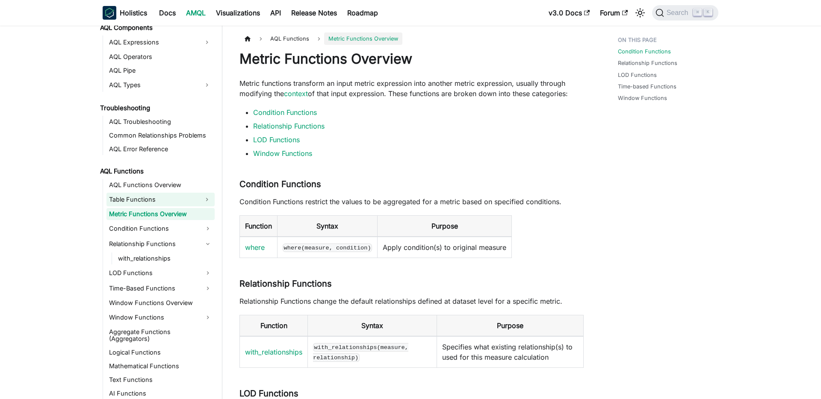 The width and height of the screenshot is (821, 399). What do you see at coordinates (160, 135) in the screenshot?
I see `a: Common Relationships Problems` at bounding box center [160, 135].